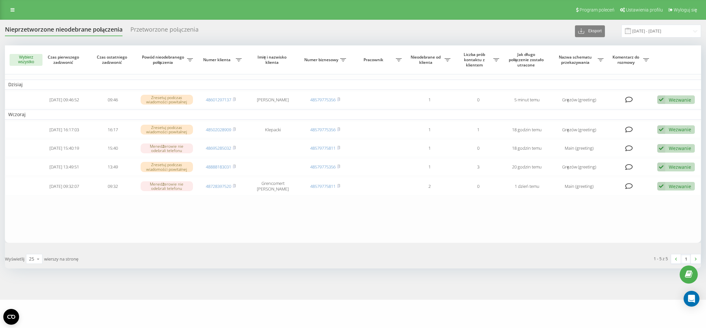 This screenshot has height=328, width=706. Describe the element at coordinates (527, 100) in the screenshot. I see `td: 5 minut temu` at that location.